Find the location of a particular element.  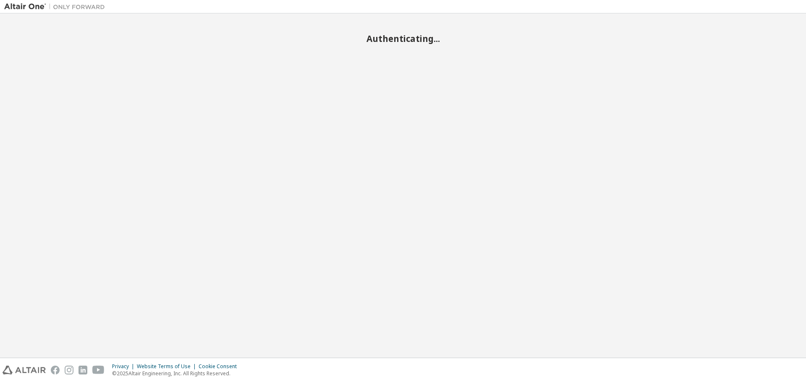

img: Altair One is located at coordinates (57, 7).